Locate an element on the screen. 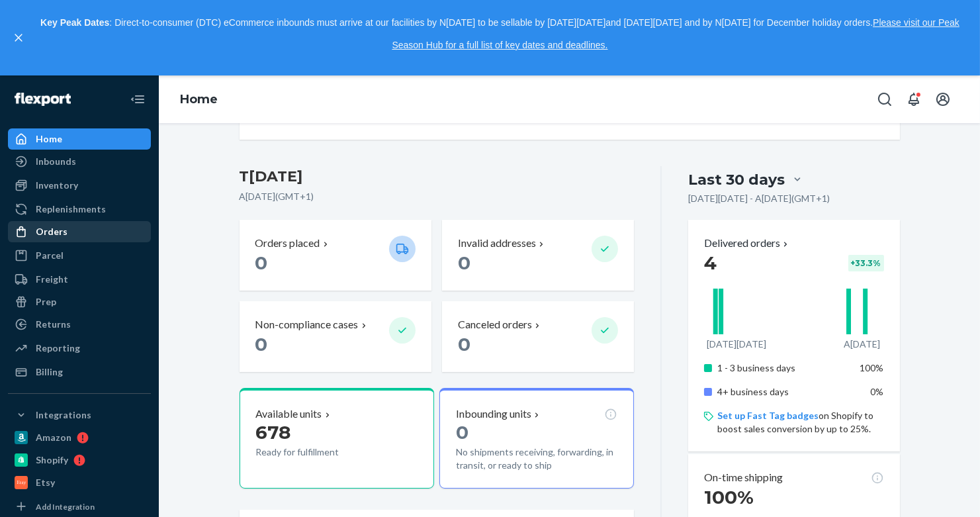  a: Returns is located at coordinates (79, 324).